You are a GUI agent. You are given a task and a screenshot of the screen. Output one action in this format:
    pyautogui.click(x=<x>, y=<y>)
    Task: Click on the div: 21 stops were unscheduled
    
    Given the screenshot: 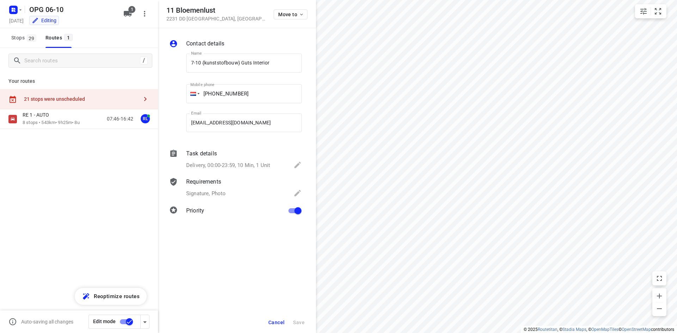 What is the action you would take?
    pyautogui.click(x=81, y=99)
    